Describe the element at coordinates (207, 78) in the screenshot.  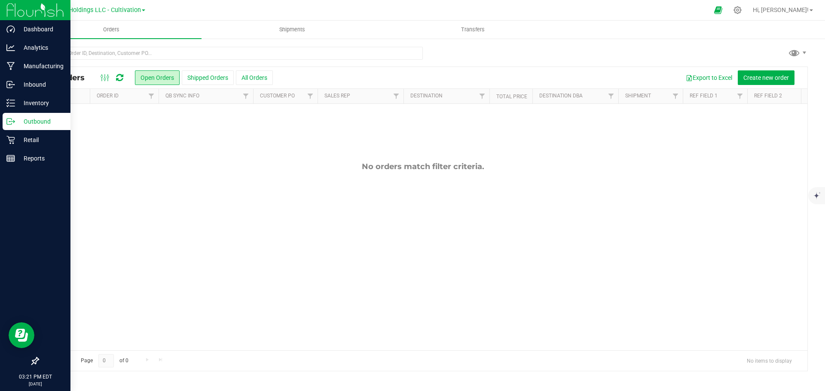
I see `button: Shipped Orders` at that location.